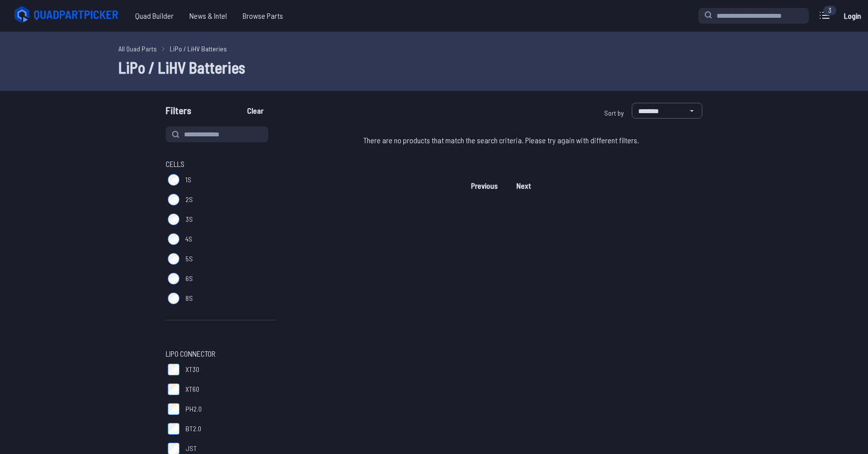  What do you see at coordinates (193, 409) in the screenshot?
I see `span: PH2.0` at bounding box center [193, 409].